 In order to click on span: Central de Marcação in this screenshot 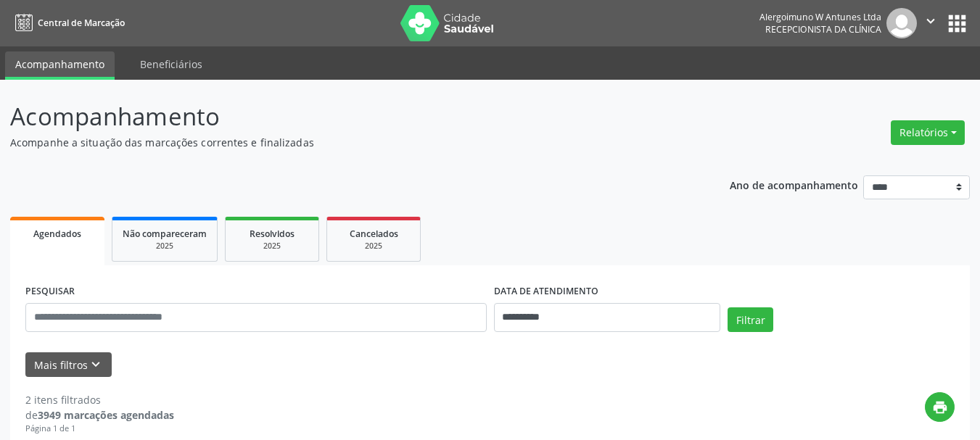, I will do `click(81, 22)`.